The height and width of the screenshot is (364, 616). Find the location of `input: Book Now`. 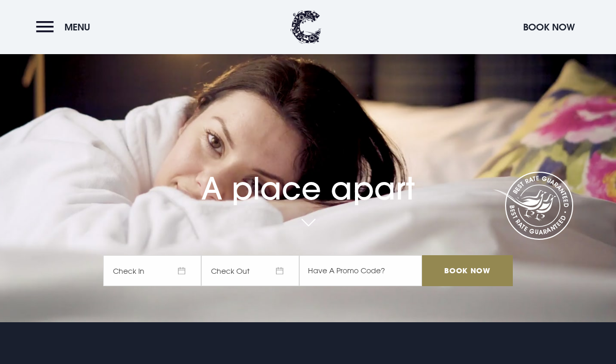

input: Book Now is located at coordinates (468, 271).